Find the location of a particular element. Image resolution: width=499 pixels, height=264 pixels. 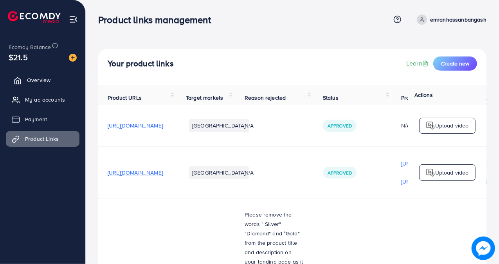

h4: Your product links is located at coordinates (141, 63).